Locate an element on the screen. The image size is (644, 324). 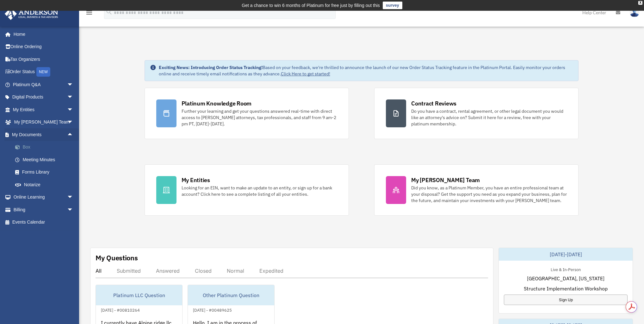
a: Online Learningarrow_drop_down is located at coordinates (44, 197).